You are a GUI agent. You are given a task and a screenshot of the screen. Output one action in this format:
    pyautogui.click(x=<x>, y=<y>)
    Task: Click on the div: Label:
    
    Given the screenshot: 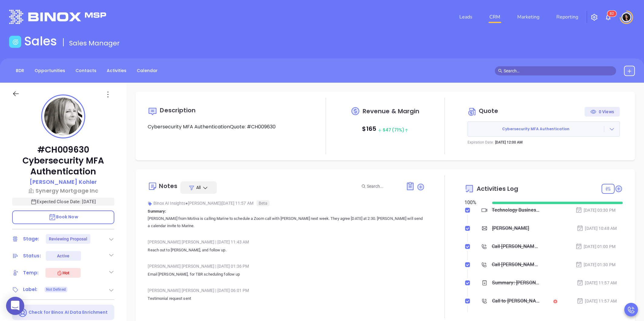 What is the action you would take?
    pyautogui.click(x=31, y=290)
    